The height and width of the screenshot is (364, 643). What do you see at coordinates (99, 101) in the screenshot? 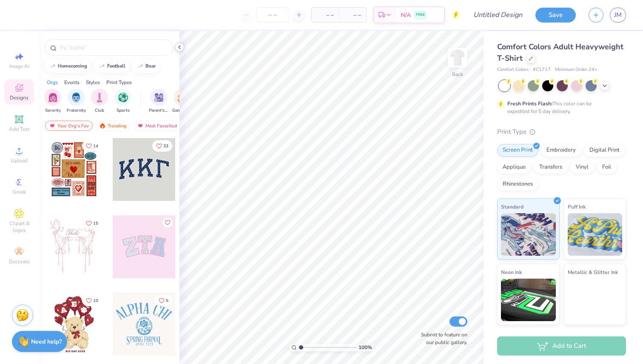
I see `div: filter for Club` at bounding box center [99, 101].